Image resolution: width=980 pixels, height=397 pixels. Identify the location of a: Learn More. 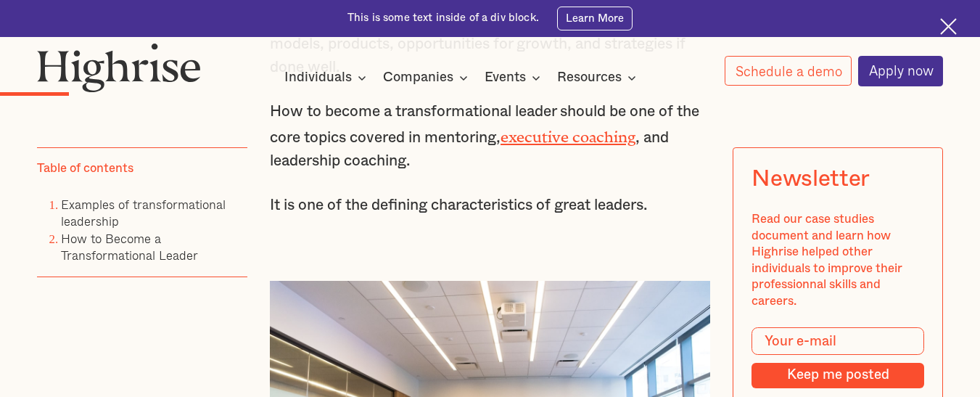
(595, 18).